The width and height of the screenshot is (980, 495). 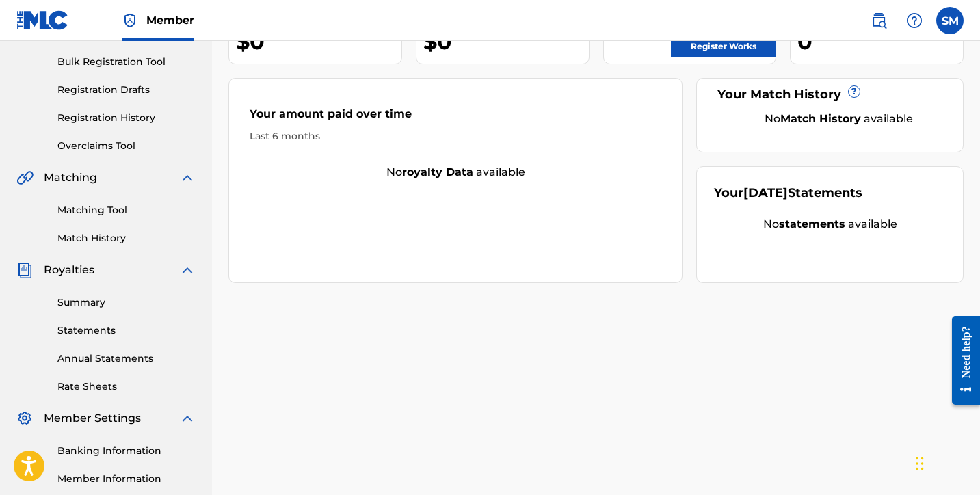 What do you see at coordinates (170, 20) in the screenshot?
I see `span: Member` at bounding box center [170, 20].